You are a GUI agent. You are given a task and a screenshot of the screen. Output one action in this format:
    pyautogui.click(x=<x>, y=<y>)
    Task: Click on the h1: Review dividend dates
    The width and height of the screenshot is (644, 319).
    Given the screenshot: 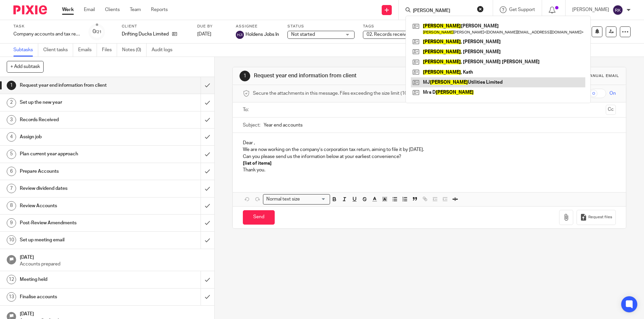 What is the action you would take?
    pyautogui.click(x=78, y=189)
    